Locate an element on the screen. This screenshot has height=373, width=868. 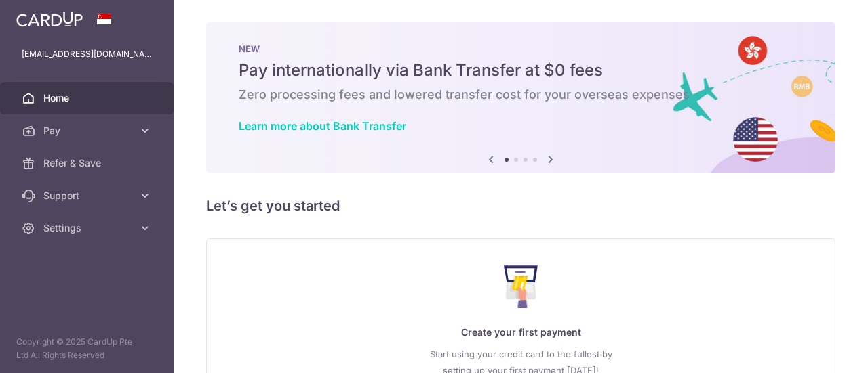
p: Create your first payment is located at coordinates (521, 332).